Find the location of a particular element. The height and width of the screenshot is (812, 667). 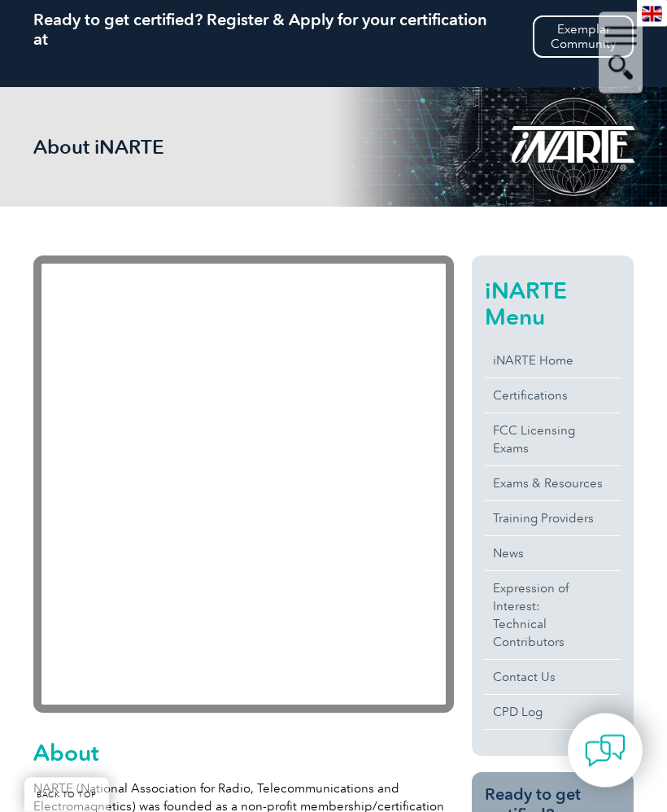

a: Exams & Resources is located at coordinates (552, 484).